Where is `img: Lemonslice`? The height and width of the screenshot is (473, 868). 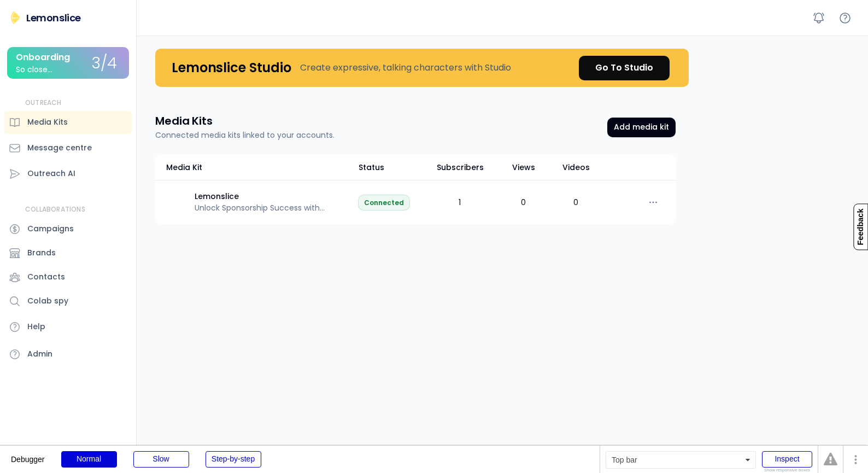
img: Lemonslice is located at coordinates (15, 18).